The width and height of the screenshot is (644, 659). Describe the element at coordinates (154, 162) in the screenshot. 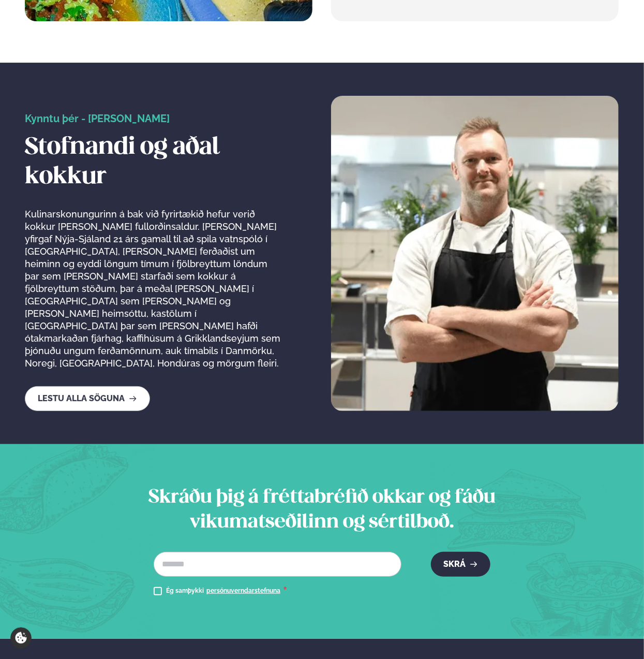

I see `h2: Stofnandi og aðal kokkur` at that location.